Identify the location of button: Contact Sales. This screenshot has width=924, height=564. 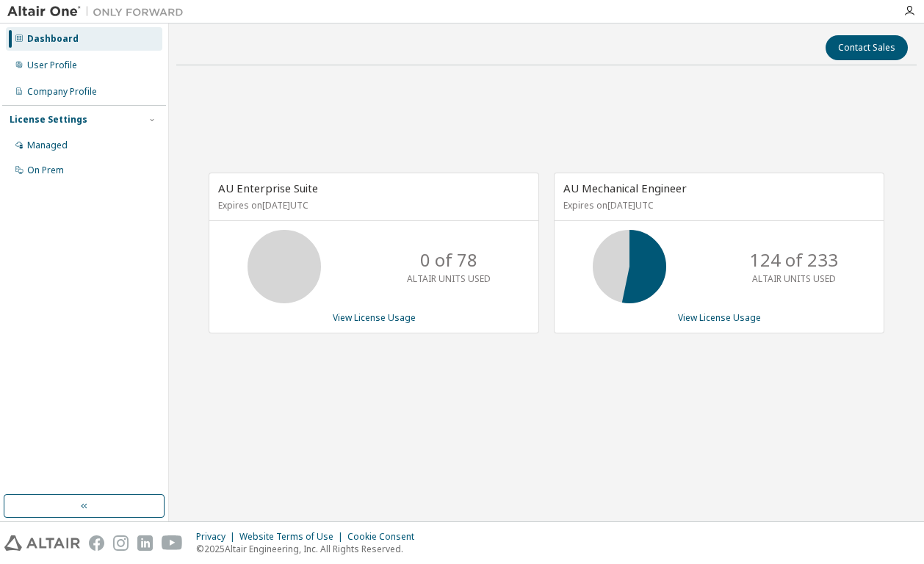
(867, 48).